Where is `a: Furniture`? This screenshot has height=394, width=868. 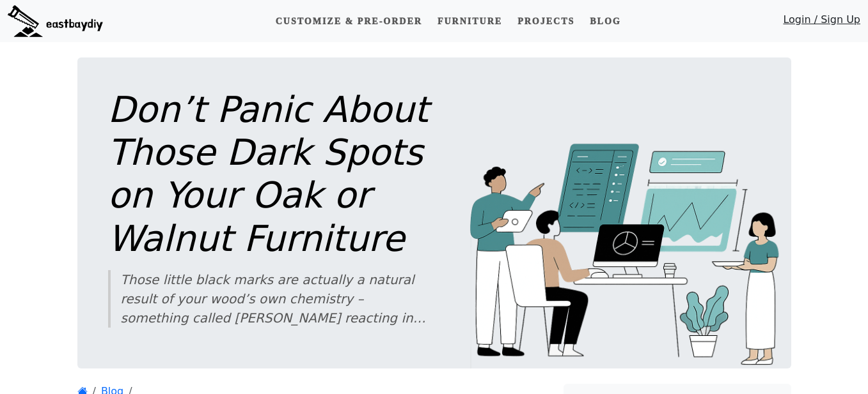
a: Furniture is located at coordinates (470, 21).